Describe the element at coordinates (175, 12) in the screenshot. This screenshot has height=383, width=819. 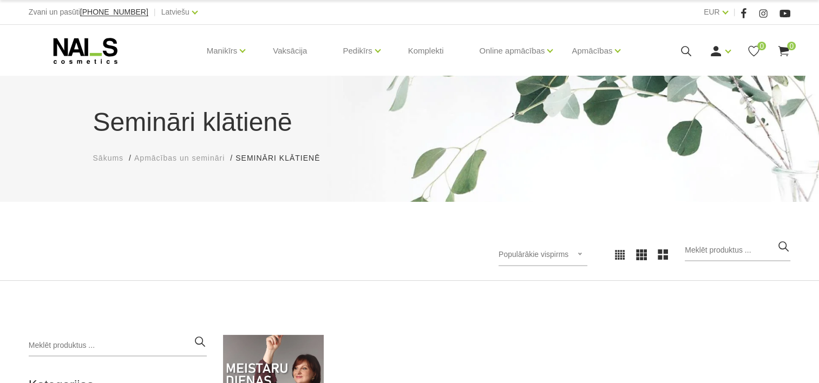
I see `a: Latviešu` at that location.